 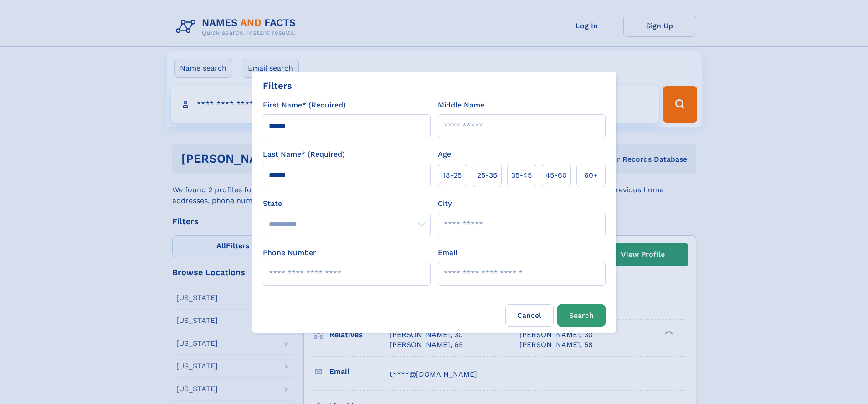 What do you see at coordinates (445, 155) in the screenshot?
I see `label: Age` at bounding box center [445, 155].